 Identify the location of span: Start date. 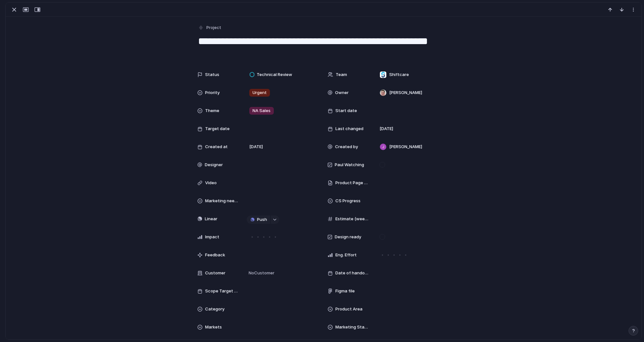
(346, 111).